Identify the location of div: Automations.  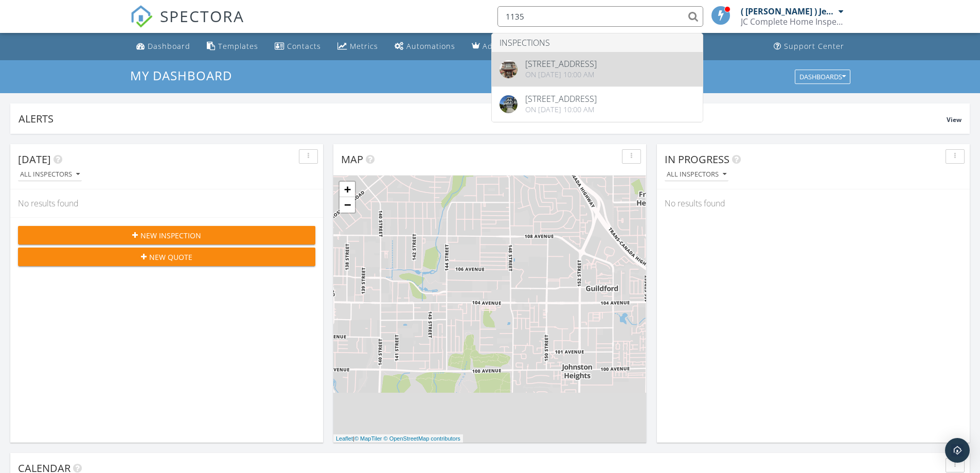
(431, 46).